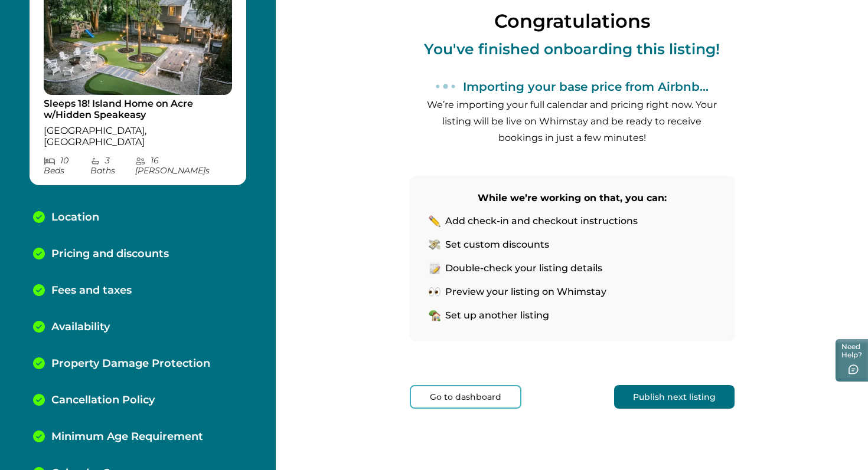 The image size is (868, 470). What do you see at coordinates (112, 166) in the screenshot?
I see `p: 3 Bath s` at bounding box center [112, 166].